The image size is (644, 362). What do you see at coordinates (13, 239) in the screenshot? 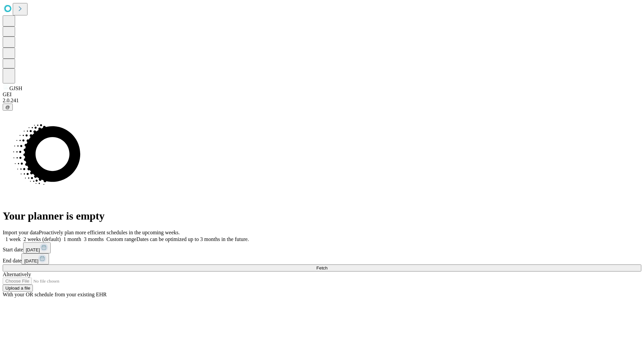
I see `span: 1 week` at bounding box center [13, 239].